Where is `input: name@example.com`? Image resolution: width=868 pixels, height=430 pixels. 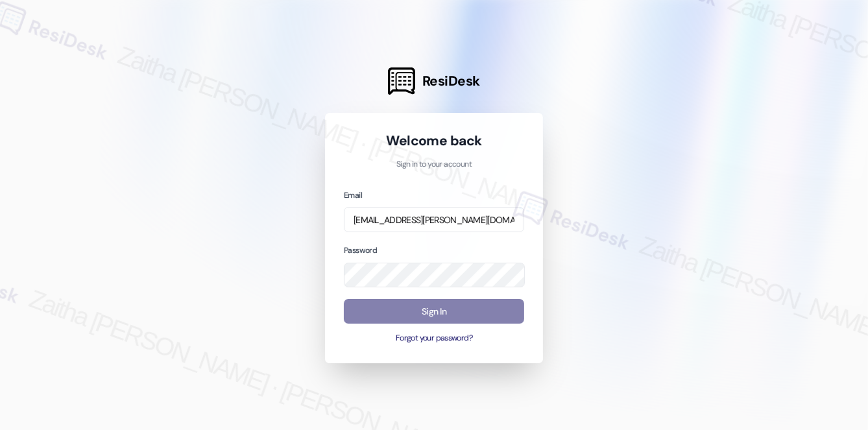 input: name@example.com is located at coordinates (434, 219).